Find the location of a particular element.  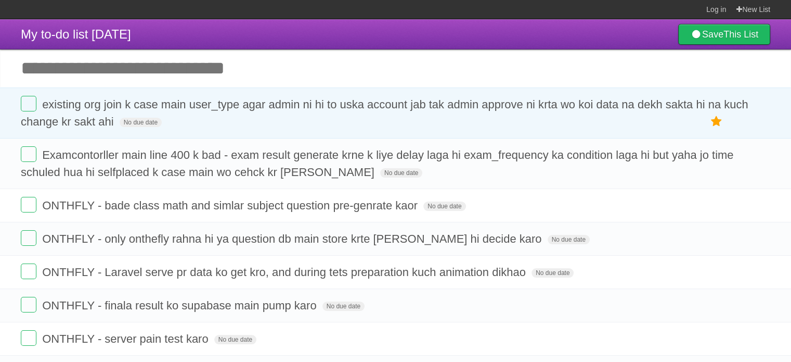

span: ONTHFLY - bade class math and simlar subject question pre-genrate kaor is located at coordinates (231, 205).